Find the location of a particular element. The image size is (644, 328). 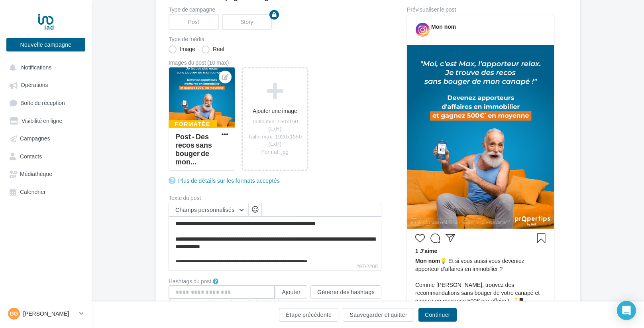

a: Campagnes is located at coordinates (46, 138).